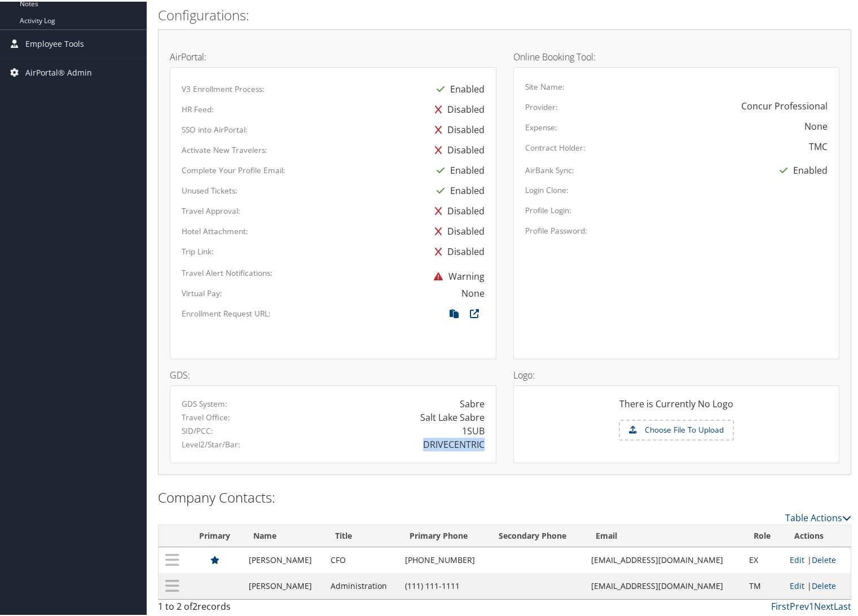 Image resolution: width=858 pixels, height=616 pixels. Describe the element at coordinates (223, 87) in the screenshot. I see `label: V3 Enrollment Process:` at that location.